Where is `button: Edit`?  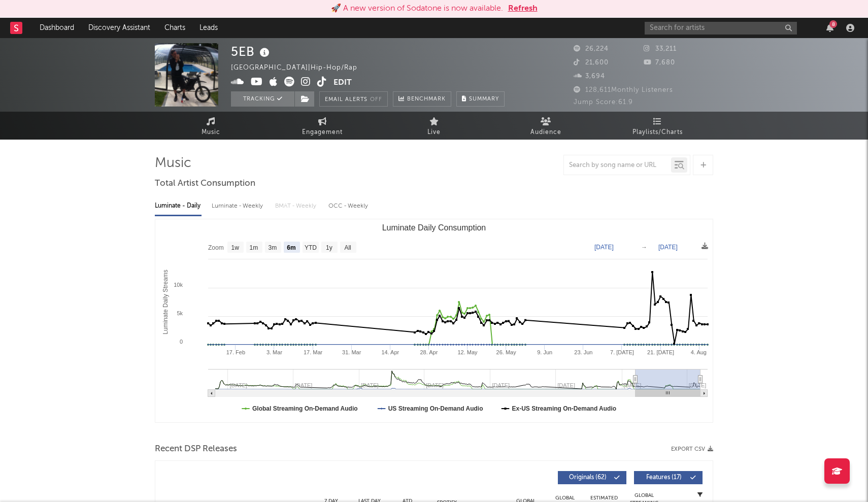 button: Edit is located at coordinates (342, 83).